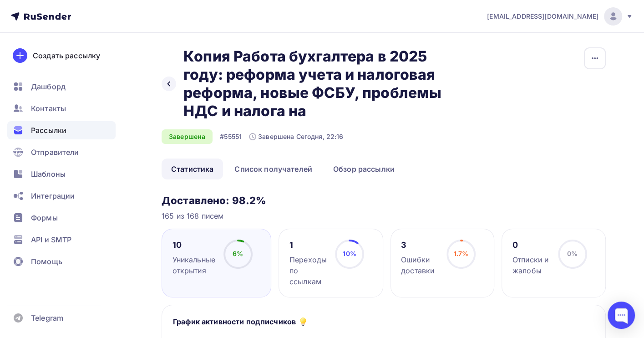  I want to click on a: Отправители, so click(61, 152).